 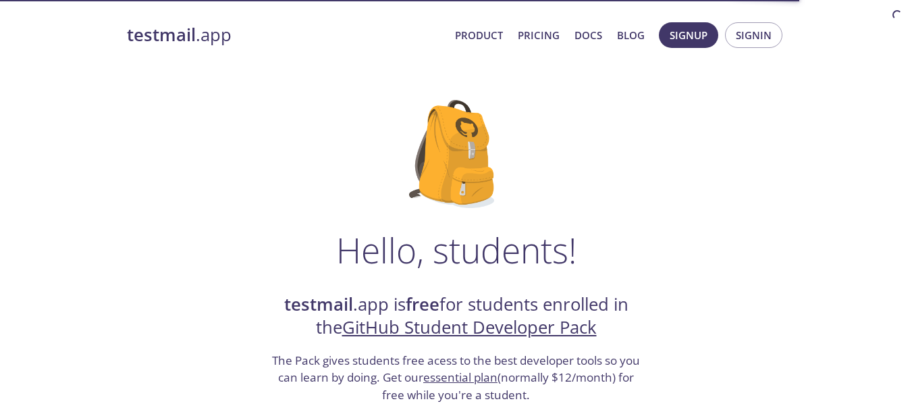 I want to click on h2: .app is for students enrolled in the, so click(x=456, y=316).